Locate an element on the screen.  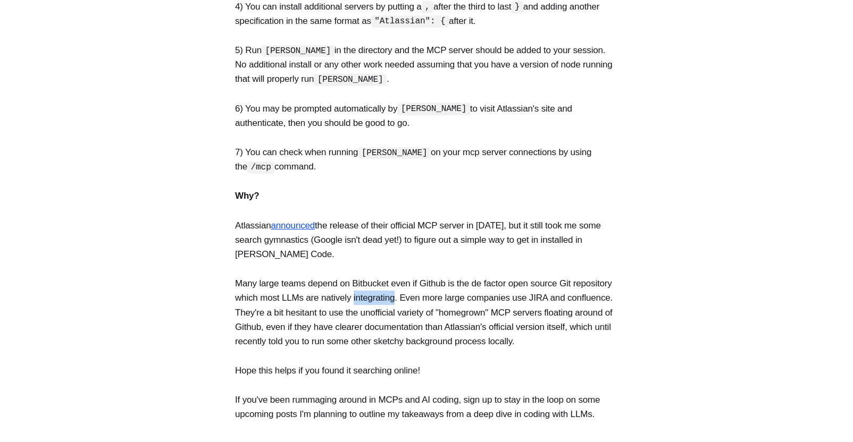
a: announced is located at coordinates (292, 225).